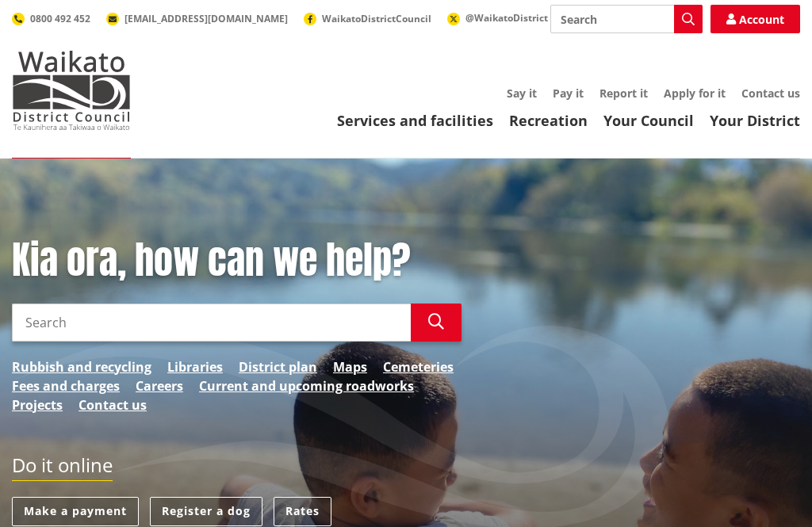 Image resolution: width=812 pixels, height=527 pixels. What do you see at coordinates (418, 367) in the screenshot?
I see `a: Cemeteries` at bounding box center [418, 367].